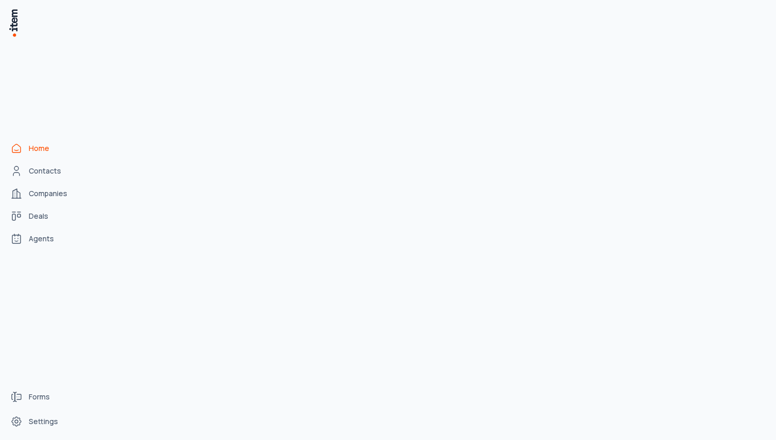 This screenshot has width=776, height=440. What do you see at coordinates (39, 148) in the screenshot?
I see `span: Home` at bounding box center [39, 148].